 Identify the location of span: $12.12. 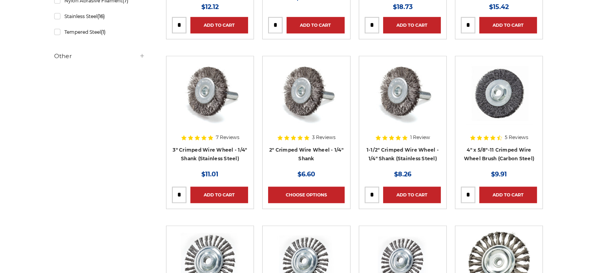
(210, 7).